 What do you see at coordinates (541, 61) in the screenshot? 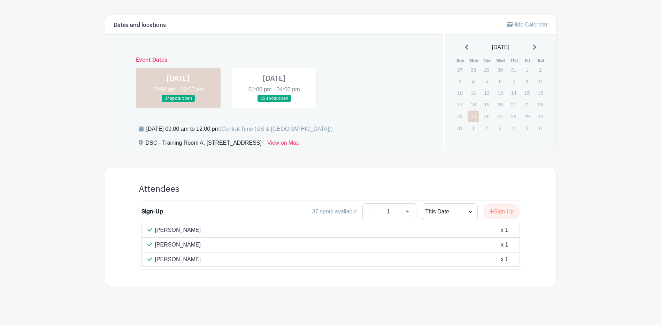
I see `th: Sat` at bounding box center [541, 61].